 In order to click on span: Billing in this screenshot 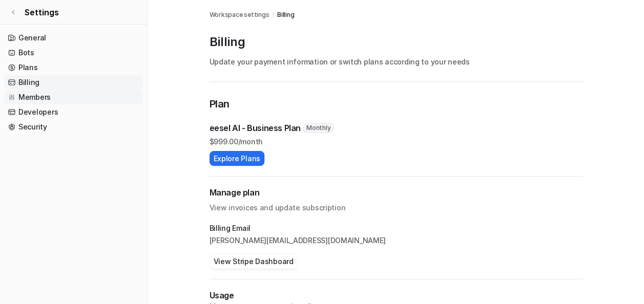, I will do `click(285, 14)`.